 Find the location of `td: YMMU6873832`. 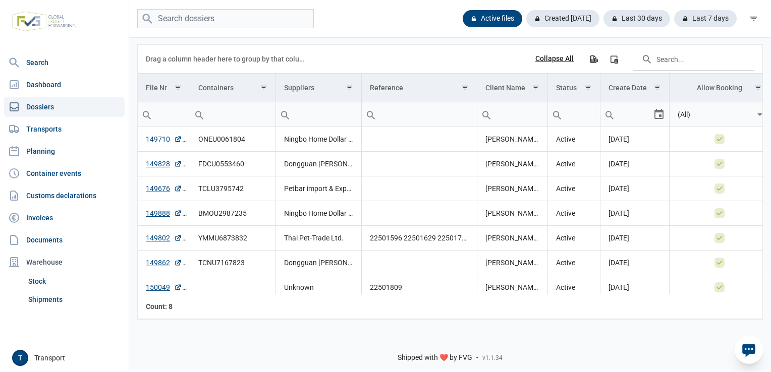

td: YMMU6873832 is located at coordinates (233, 238).